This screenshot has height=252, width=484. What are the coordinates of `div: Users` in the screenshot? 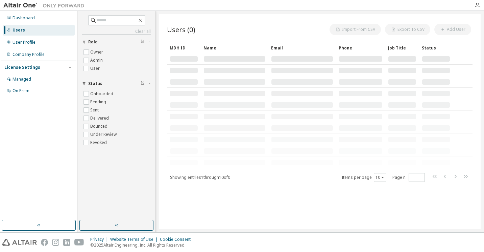 It's located at (19, 30).